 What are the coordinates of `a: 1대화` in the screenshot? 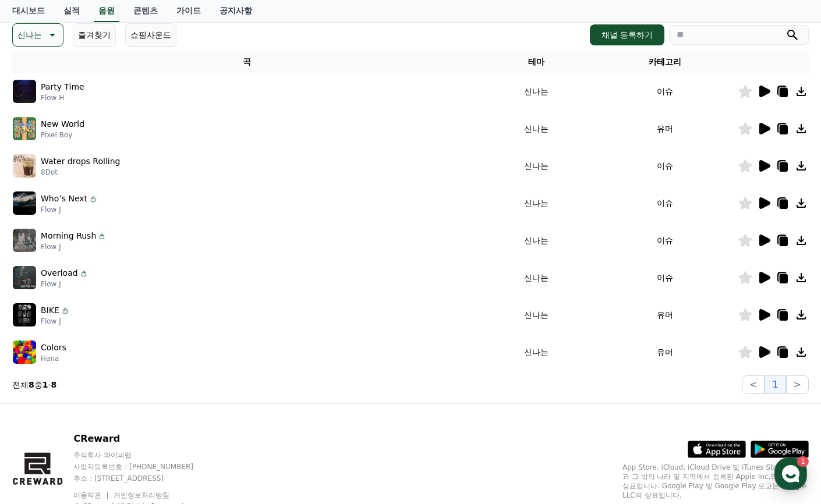 It's located at (113, 384).